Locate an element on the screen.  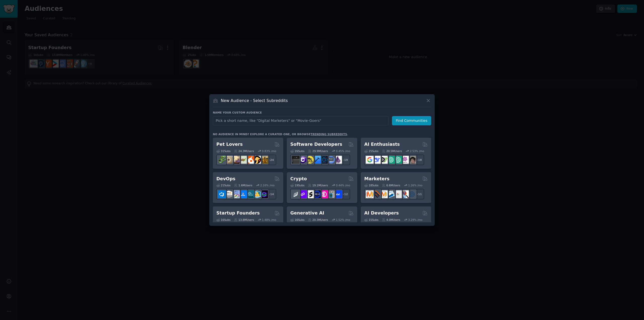
img: defiblockchain is located at coordinates (324, 194).